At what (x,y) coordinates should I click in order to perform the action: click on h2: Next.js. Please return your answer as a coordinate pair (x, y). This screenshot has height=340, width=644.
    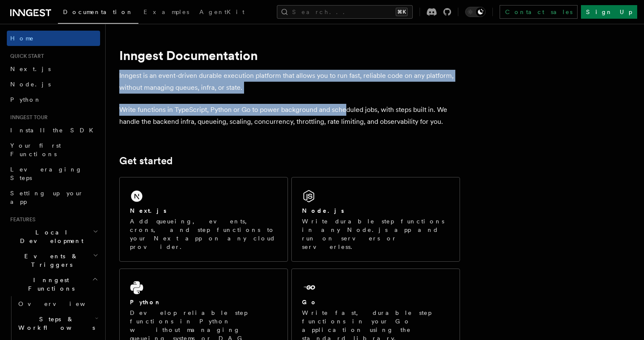
    Looking at the image, I should click on (148, 211).